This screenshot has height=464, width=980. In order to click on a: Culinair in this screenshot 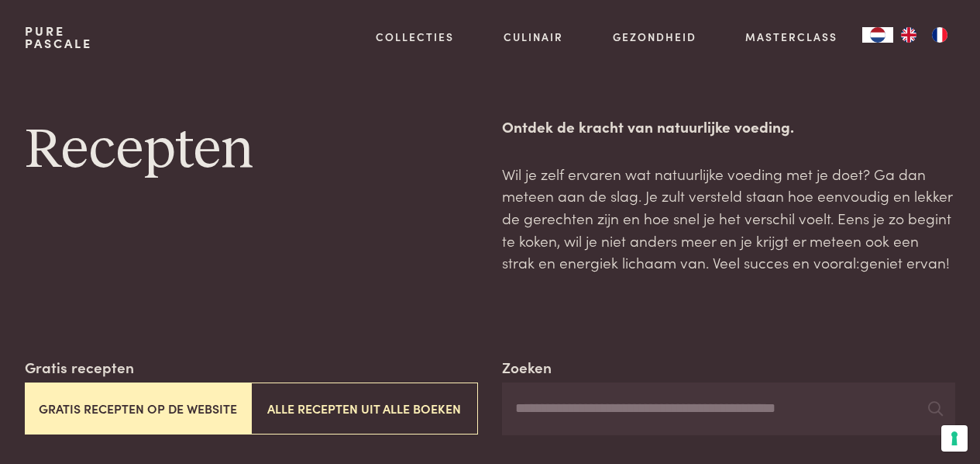, I will do `click(533, 36)`.